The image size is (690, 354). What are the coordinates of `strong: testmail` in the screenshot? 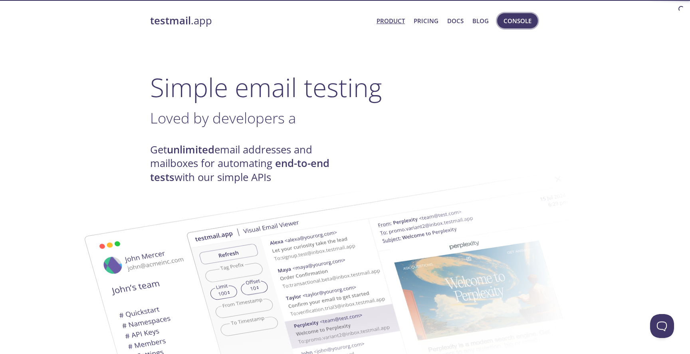 It's located at (171, 20).